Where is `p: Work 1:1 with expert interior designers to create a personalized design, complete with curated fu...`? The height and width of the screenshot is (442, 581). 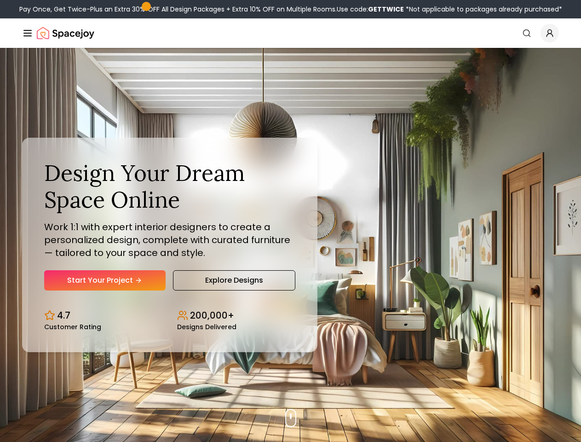 p: Work 1:1 with expert interior designers to create a personalized design, complete with curated fu... is located at coordinates (170, 240).